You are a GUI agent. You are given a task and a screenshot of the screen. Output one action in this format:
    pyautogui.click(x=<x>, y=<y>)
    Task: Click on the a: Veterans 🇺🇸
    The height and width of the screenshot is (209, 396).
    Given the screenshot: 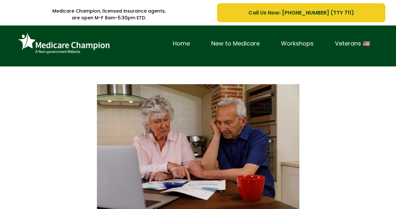 What is the action you would take?
    pyautogui.click(x=352, y=44)
    